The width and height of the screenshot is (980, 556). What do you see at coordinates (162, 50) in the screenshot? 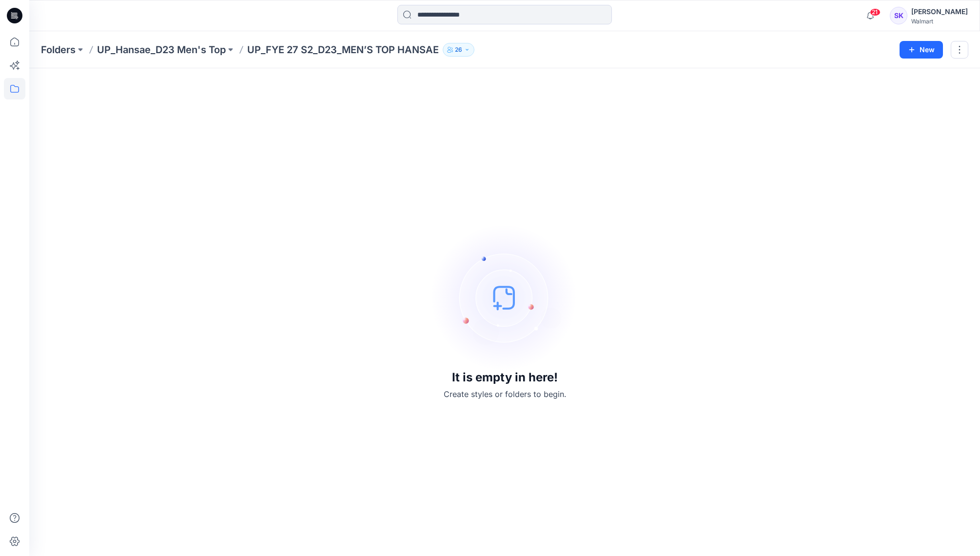
I see `a: UP_Hansae_D23 Men's Top` at bounding box center [162, 50].